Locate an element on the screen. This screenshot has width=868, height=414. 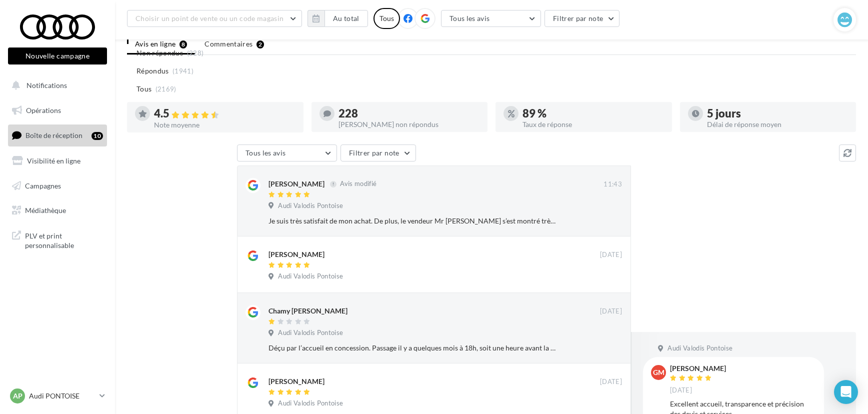
span: 11:43 is located at coordinates (613, 184).